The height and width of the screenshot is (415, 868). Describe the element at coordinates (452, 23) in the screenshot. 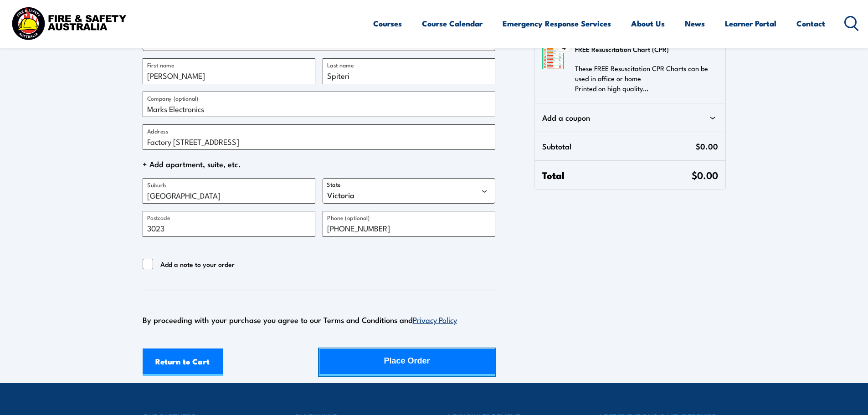

I see `a: Course Calendar` at that location.